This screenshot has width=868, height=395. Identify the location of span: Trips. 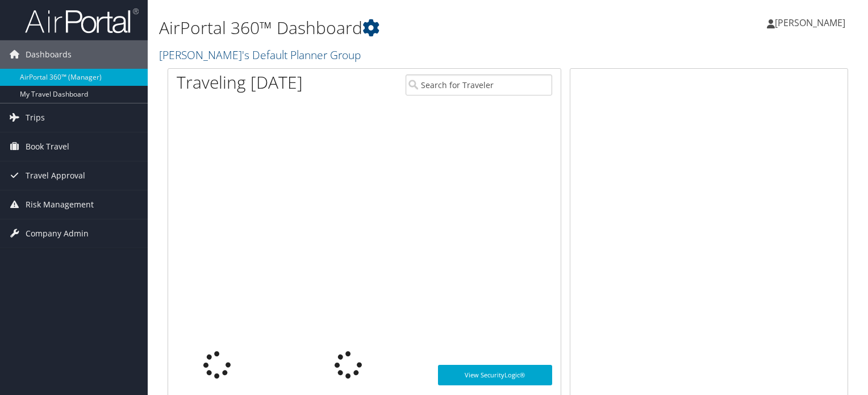
(35, 118).